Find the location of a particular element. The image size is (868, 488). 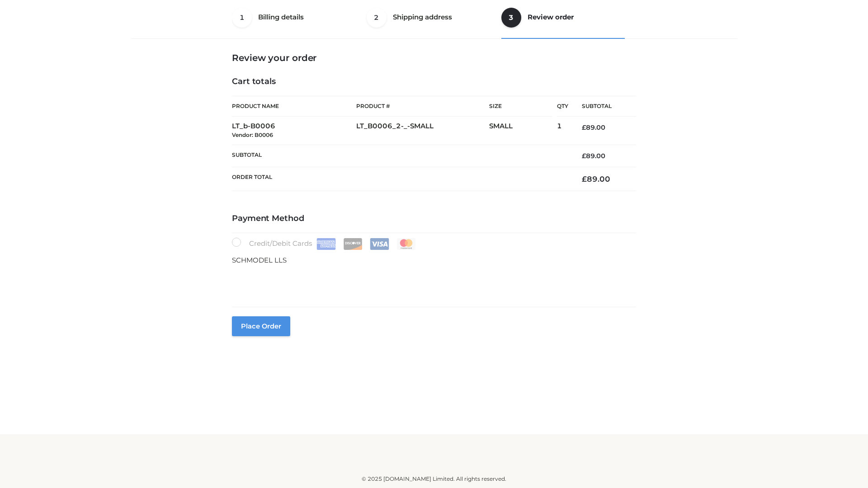

td: 1 is located at coordinates (562, 131).